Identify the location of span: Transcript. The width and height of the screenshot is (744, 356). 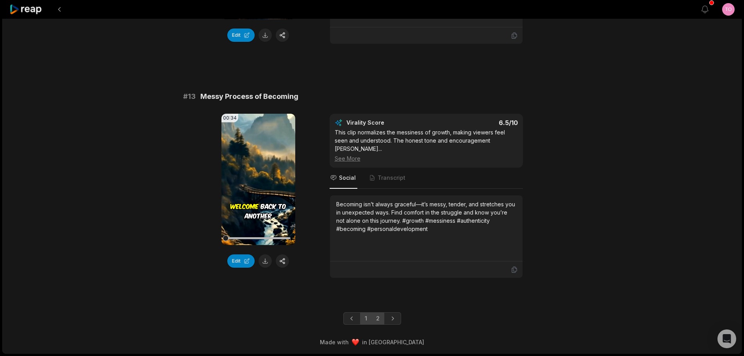
(391, 178).